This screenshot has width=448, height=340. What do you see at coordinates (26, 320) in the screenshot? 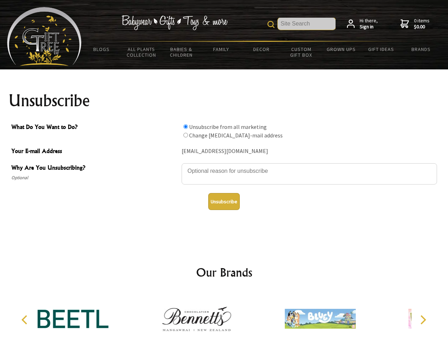
I see `button: Previous` at bounding box center [26, 320].